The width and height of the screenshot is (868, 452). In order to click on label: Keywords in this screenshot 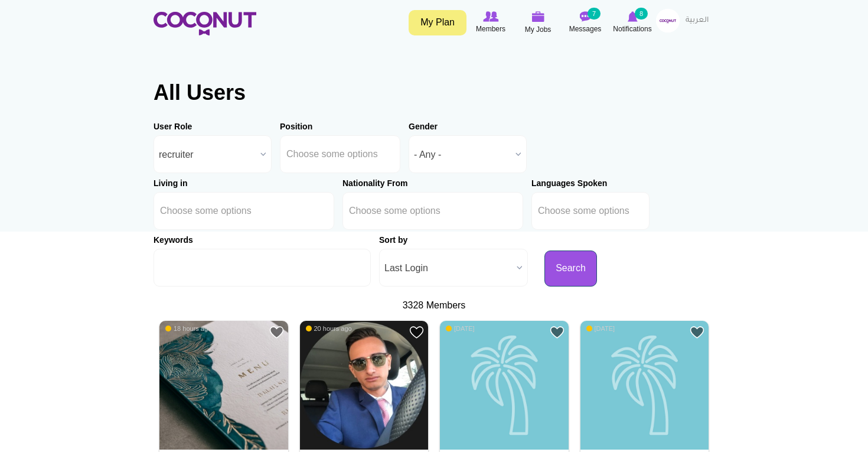, I will do `click(173, 240)`.